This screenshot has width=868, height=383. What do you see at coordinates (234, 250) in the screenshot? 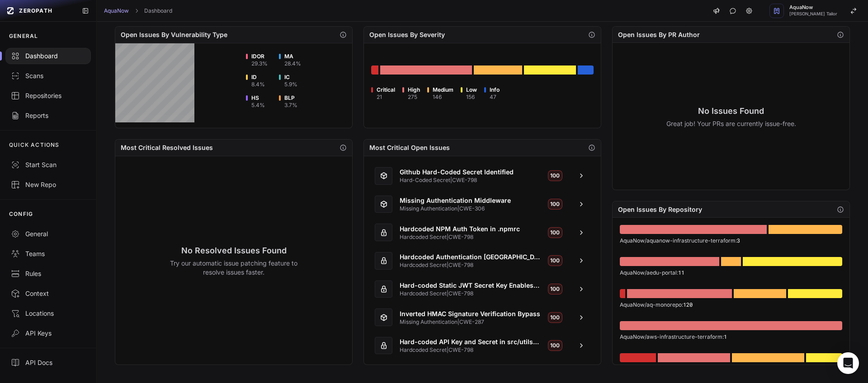
I see `h3: No Resolved Issues Found` at bounding box center [234, 250].